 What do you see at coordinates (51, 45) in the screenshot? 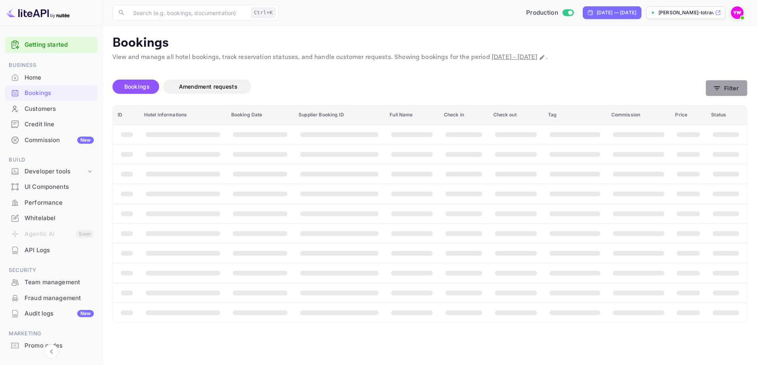
I see `div: Getting started` at bounding box center [51, 45].